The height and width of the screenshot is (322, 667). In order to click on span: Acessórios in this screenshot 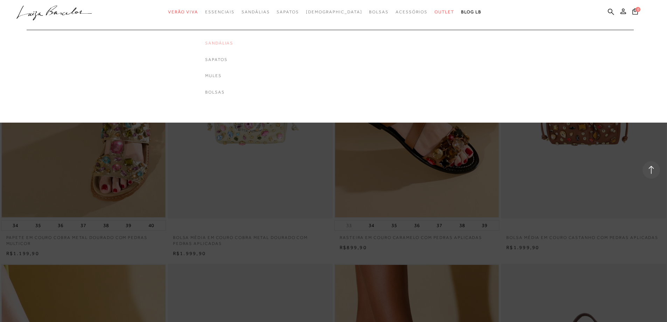, I will do `click(412, 12)`.